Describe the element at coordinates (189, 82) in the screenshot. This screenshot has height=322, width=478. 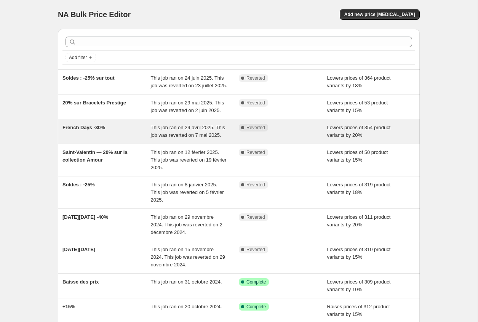
I see `span: This job ran on 24 juin 2025. This job was reverted on 23 juillet 2025.` at that location.